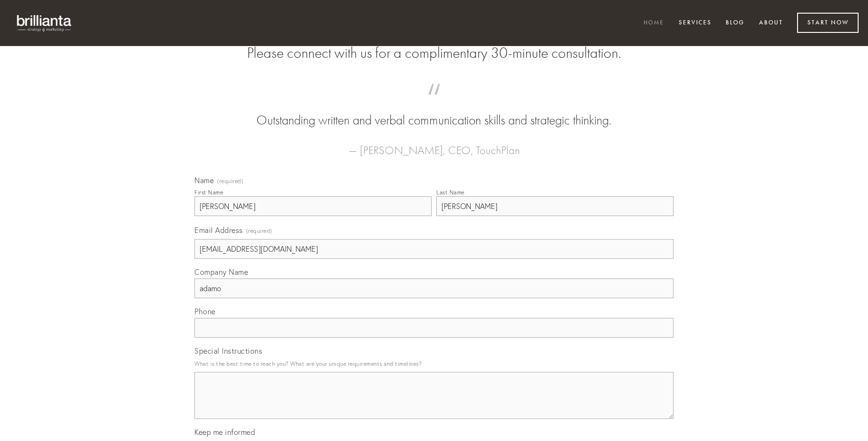  What do you see at coordinates (434, 112) in the screenshot?
I see `blockquote: Outstanding written and verbal communication skills and strategic thinking.` at bounding box center [434, 112].